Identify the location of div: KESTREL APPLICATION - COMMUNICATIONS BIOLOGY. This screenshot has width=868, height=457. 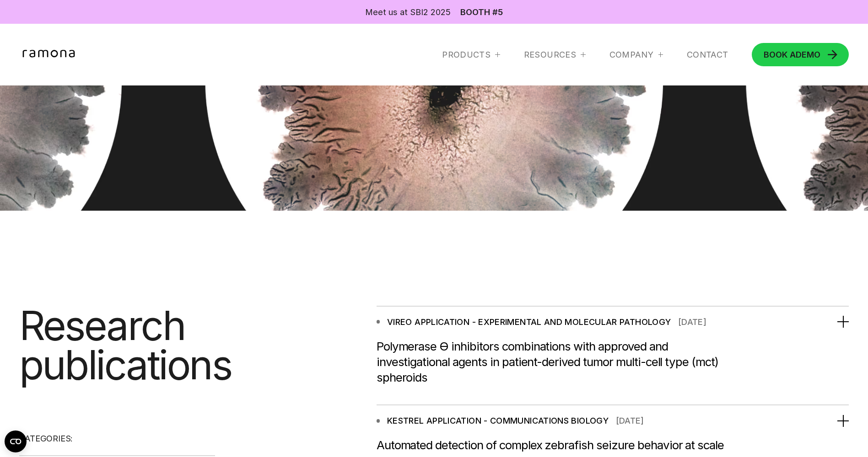
(498, 422).